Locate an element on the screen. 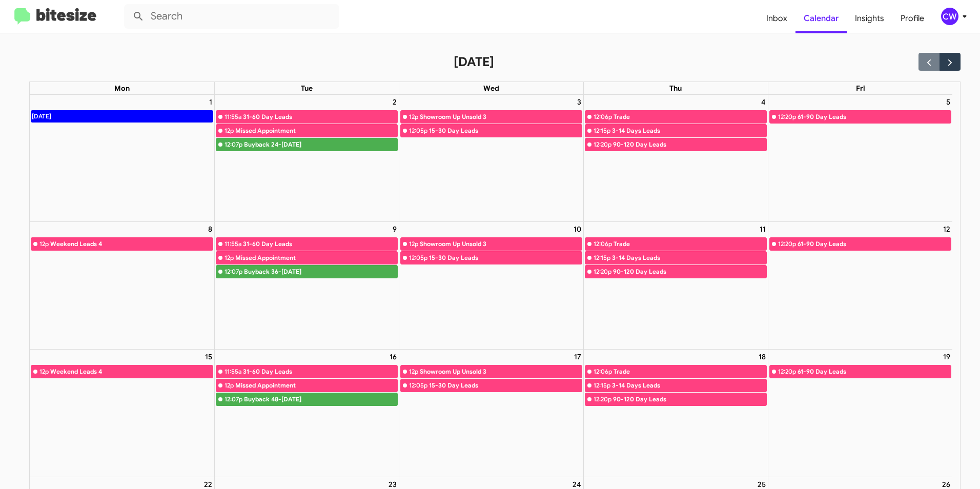 Image resolution: width=980 pixels, height=489 pixels. a: September 11, 2025 is located at coordinates (763, 229).